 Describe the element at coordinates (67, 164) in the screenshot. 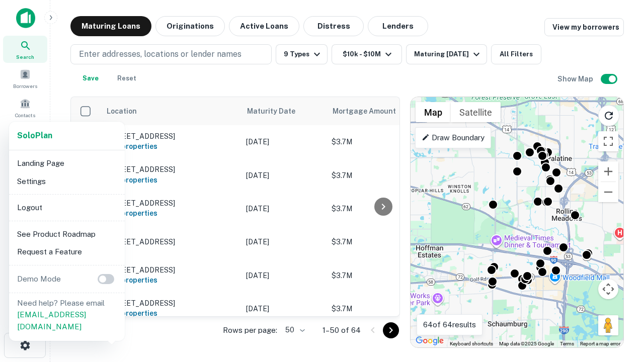

I see `li: Landing Page` at that location.